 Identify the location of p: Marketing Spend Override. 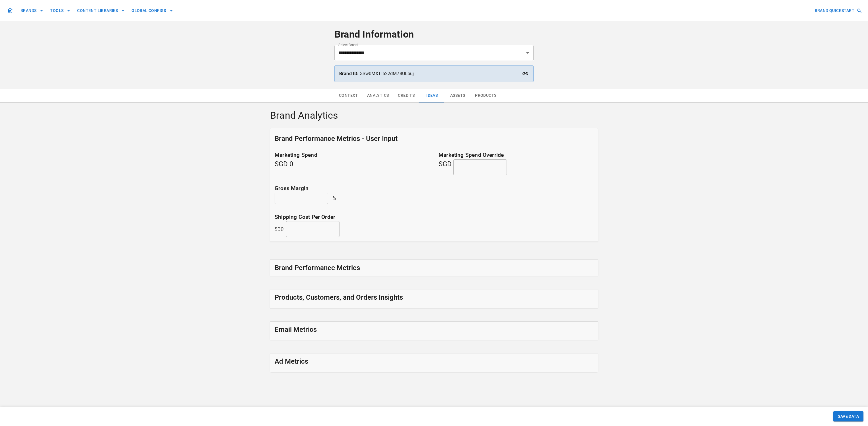
(516, 155).